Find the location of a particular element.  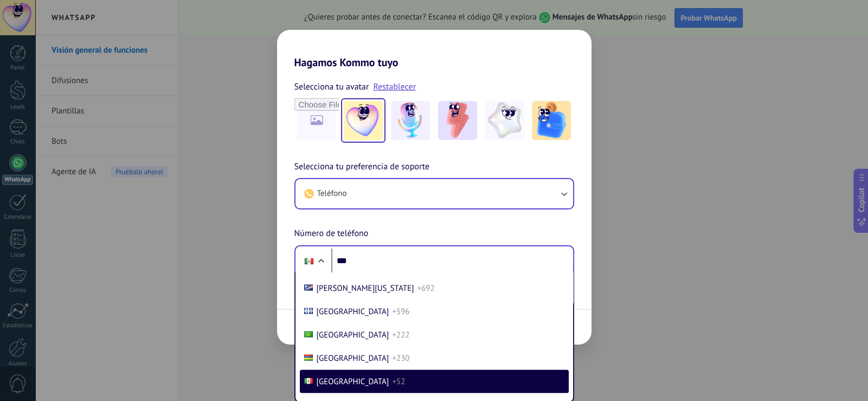

span: +230 is located at coordinates (401, 357).